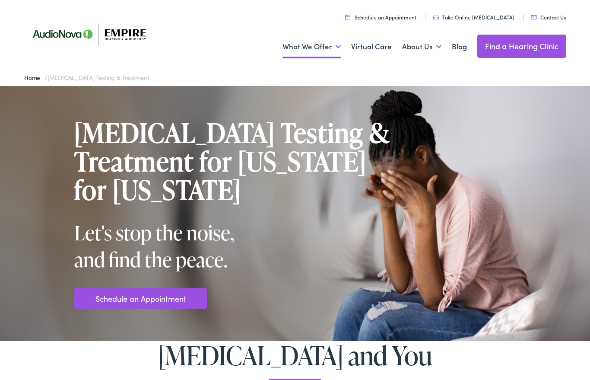  I want to click on a: Contact Us, so click(548, 17).